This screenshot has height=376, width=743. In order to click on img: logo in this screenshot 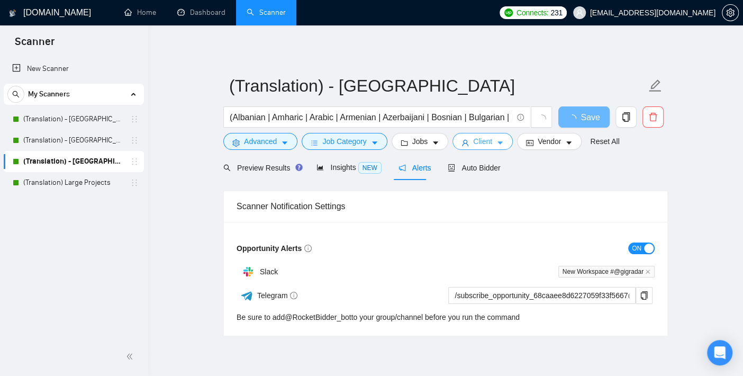, I will do `click(13, 13)`.